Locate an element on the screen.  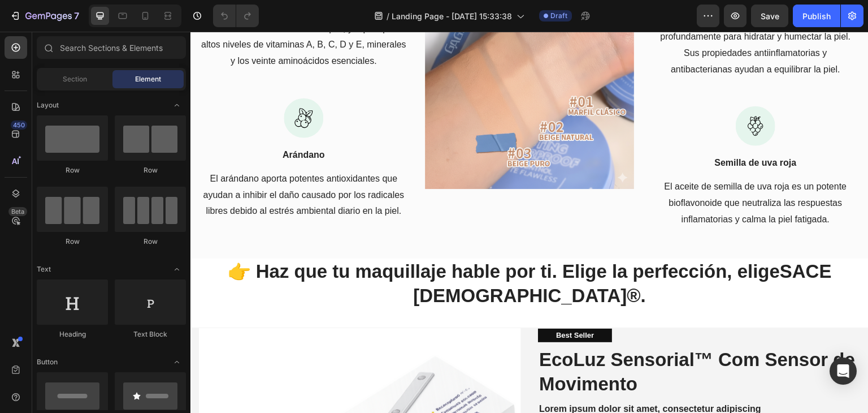
span: Layout is located at coordinates (47, 105).